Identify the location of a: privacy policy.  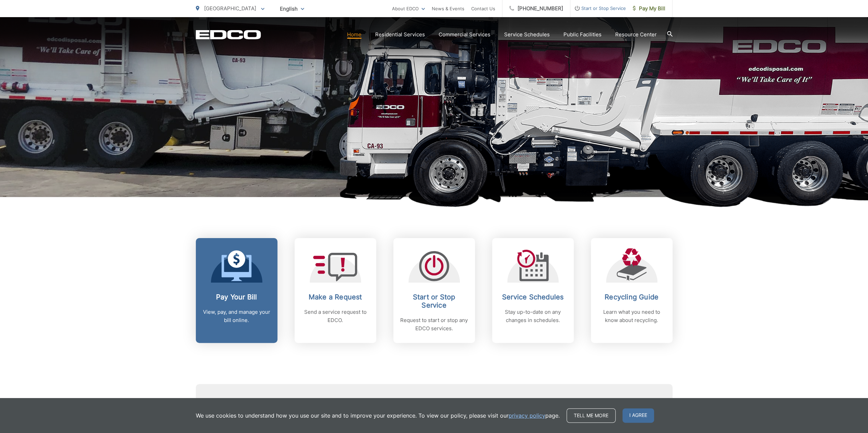
(526, 416).